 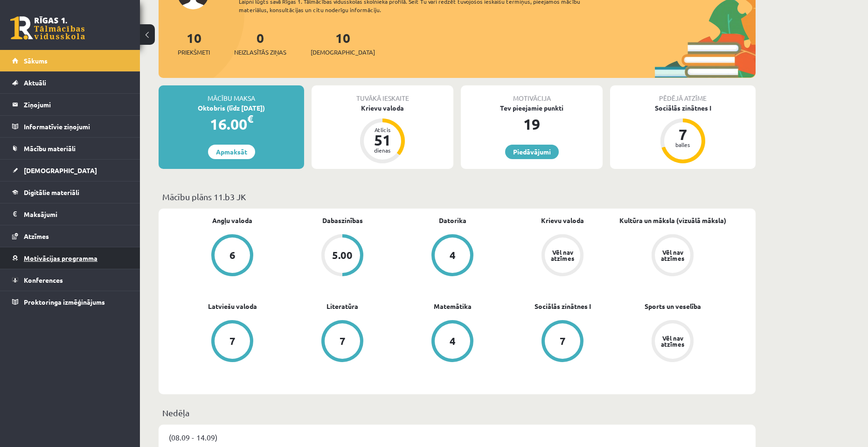 I want to click on div: Mācību maksa, so click(x=232, y=94).